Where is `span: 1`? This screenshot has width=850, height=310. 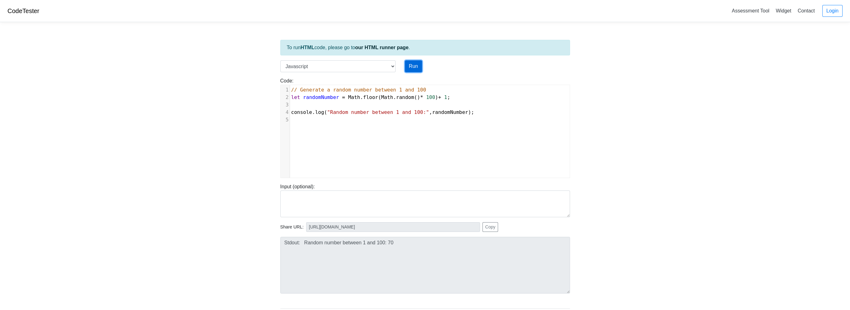
span: 1 is located at coordinates (446, 97).